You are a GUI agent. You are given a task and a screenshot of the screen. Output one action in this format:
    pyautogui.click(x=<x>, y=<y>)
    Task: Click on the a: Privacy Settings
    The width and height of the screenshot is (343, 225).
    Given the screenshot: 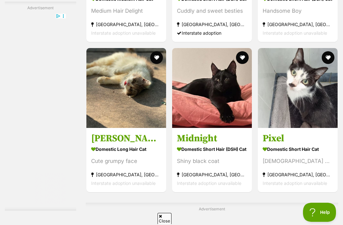 What is the action you would take?
    pyautogui.click(x=229, y=3)
    